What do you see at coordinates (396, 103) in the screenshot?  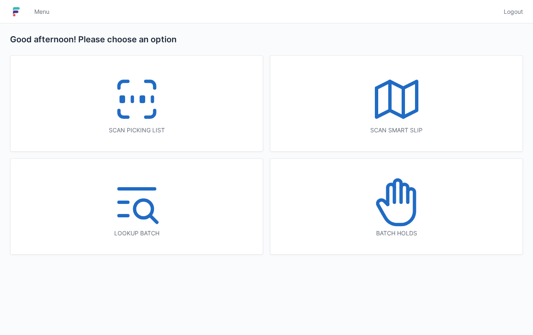 I see `a: Scan smart slip` at bounding box center [396, 103].